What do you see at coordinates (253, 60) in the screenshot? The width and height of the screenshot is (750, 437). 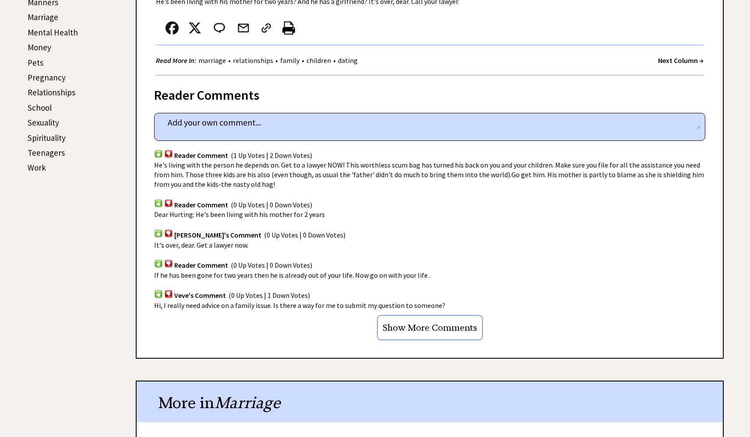 I see `a: relationships` at bounding box center [253, 60].